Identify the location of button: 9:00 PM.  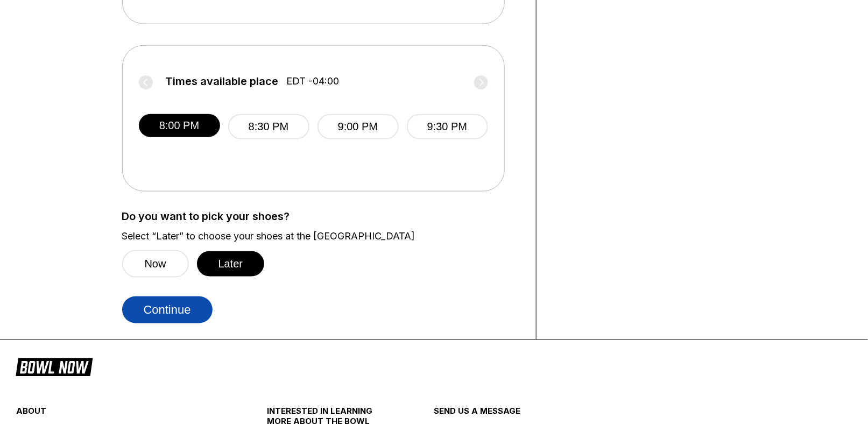
(357, 127).